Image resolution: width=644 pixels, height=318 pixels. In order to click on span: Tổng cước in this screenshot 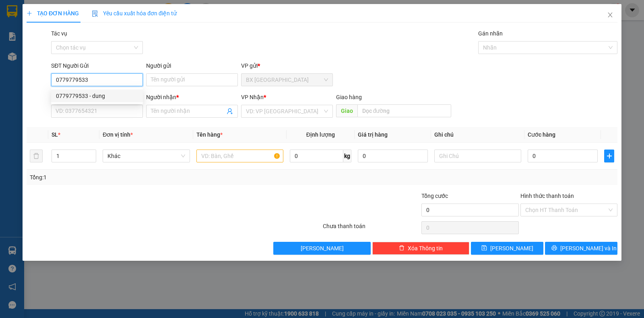, I will do `click(435, 196)`.